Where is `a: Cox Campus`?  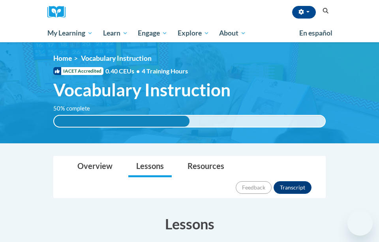 a: Cox Campus is located at coordinates (59, 12).